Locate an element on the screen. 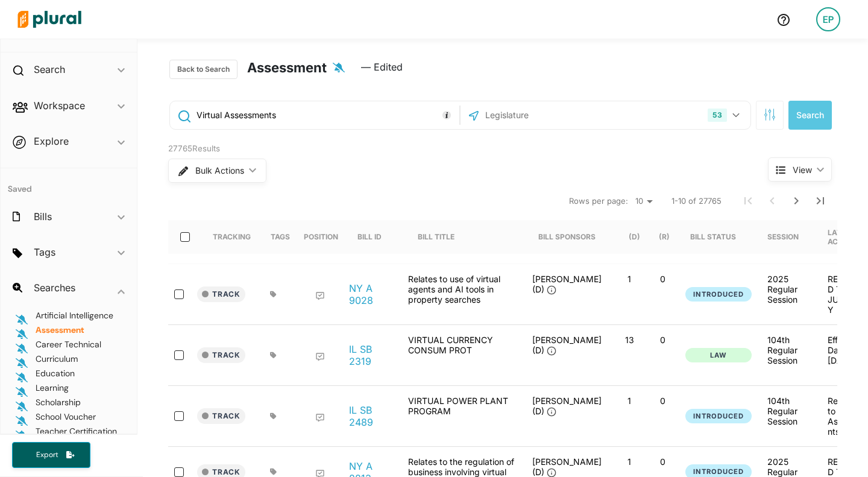 The width and height of the screenshot is (868, 477). button: Next Page is located at coordinates (796, 200).